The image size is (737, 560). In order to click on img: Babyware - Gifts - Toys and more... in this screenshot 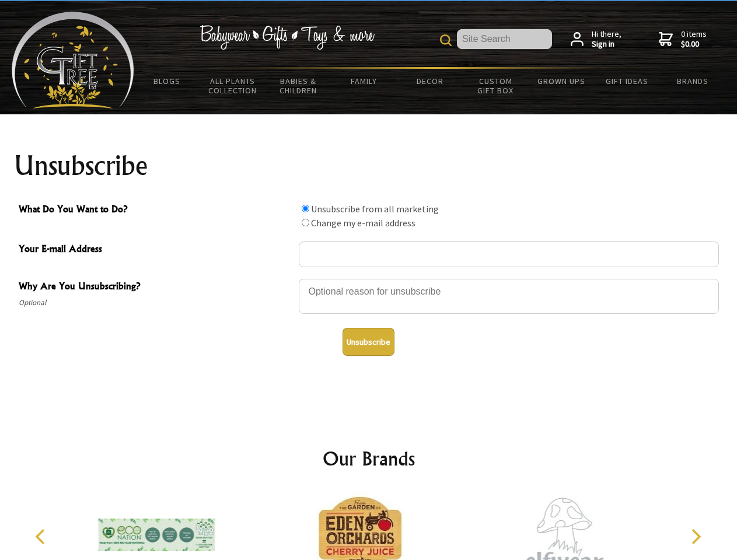, I will do `click(73, 60)`.